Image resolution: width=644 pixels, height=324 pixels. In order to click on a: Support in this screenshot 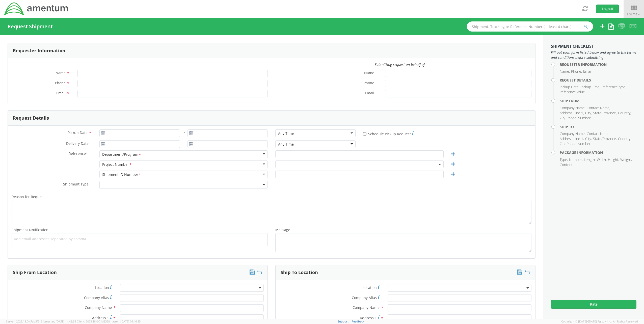, I will do `click(343, 321)`.